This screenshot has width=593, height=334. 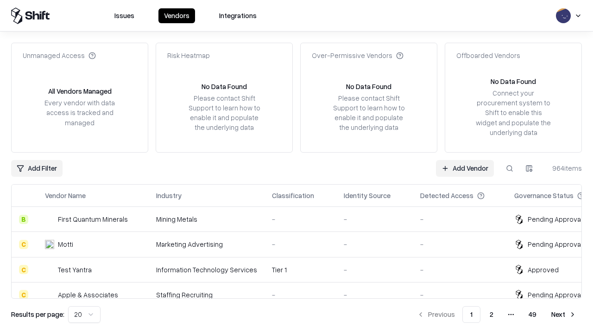 What do you see at coordinates (50, 269) in the screenshot?
I see `img: Test Yantra` at bounding box center [50, 269].